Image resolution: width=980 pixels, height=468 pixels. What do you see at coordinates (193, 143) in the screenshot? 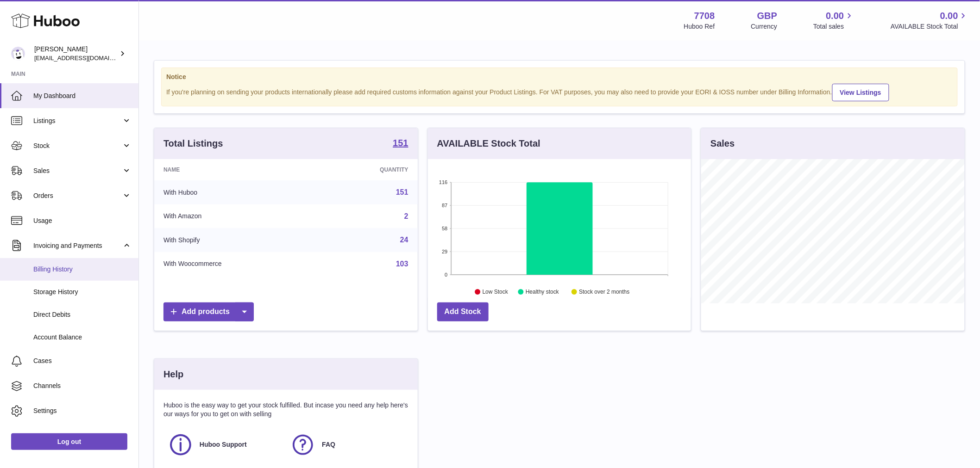
I see `h3: Total Listings` at bounding box center [193, 143].